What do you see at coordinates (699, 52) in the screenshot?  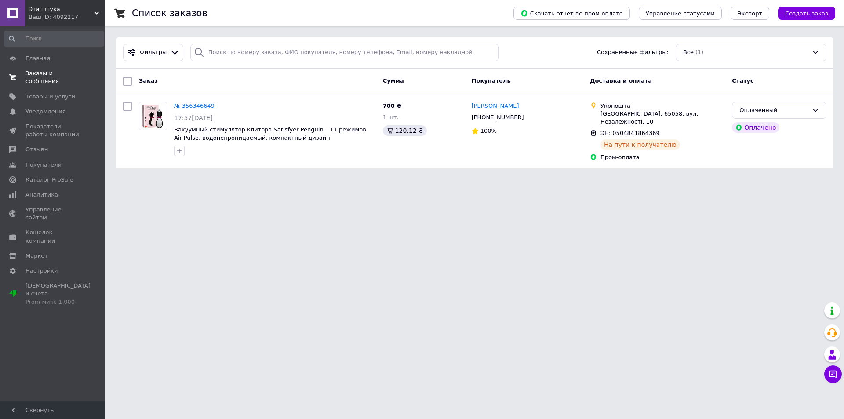 I see `span: (1)` at bounding box center [699, 52].